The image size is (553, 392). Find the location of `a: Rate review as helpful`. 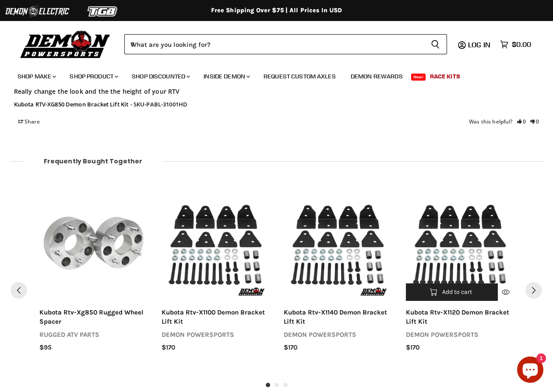

a: Rate review as helpful is located at coordinates (522, 121).